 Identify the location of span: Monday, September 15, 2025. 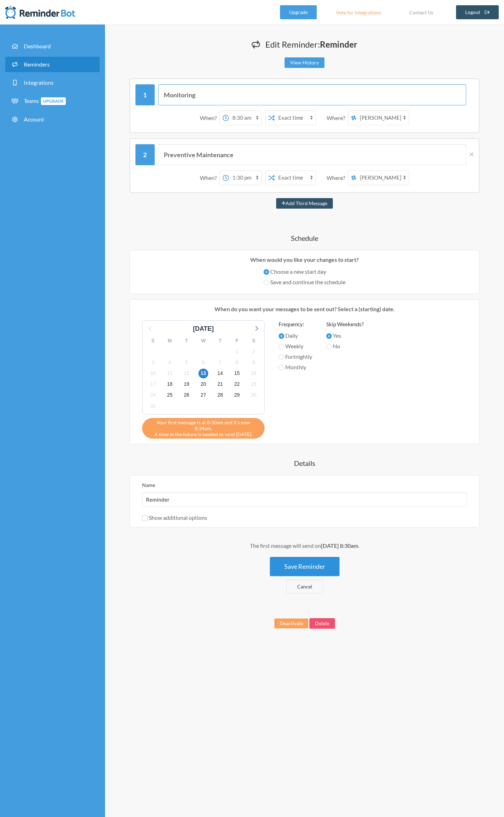
(237, 374).